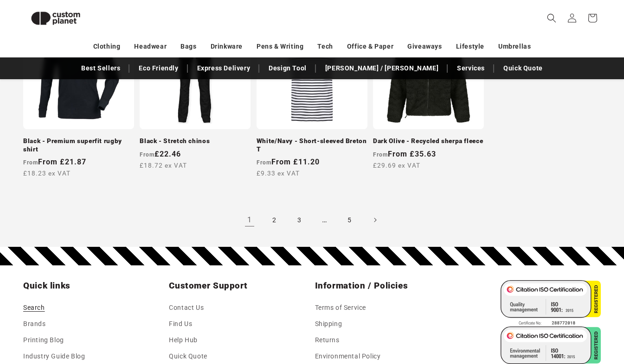 The image size is (624, 364). What do you see at coordinates (188, 47) in the screenshot?
I see `a: Bags` at bounding box center [188, 47].